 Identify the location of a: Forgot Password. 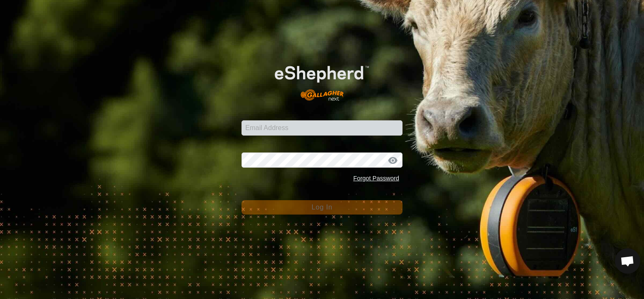
(376, 178).